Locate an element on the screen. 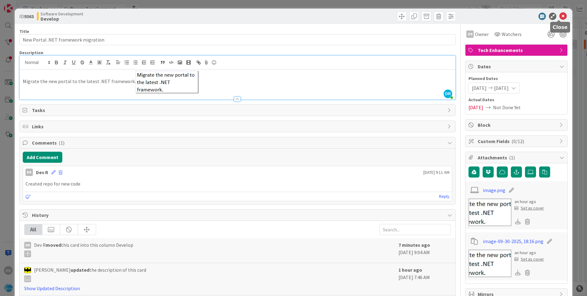 The image size is (587, 296). b: 1 hour ago is located at coordinates (410, 269).